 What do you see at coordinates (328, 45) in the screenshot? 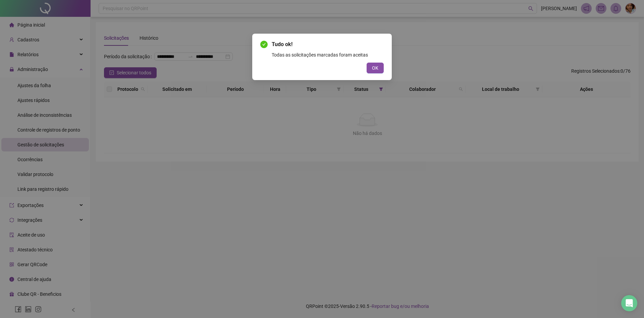
I see `span: Tudo ok!` at bounding box center [328, 45].